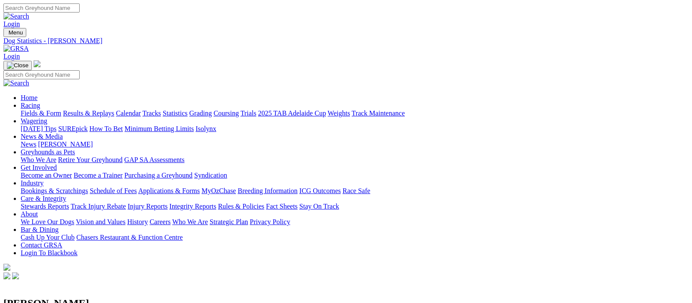  Describe the element at coordinates (49, 252) in the screenshot. I see `a: Login To Blackbook` at that location.